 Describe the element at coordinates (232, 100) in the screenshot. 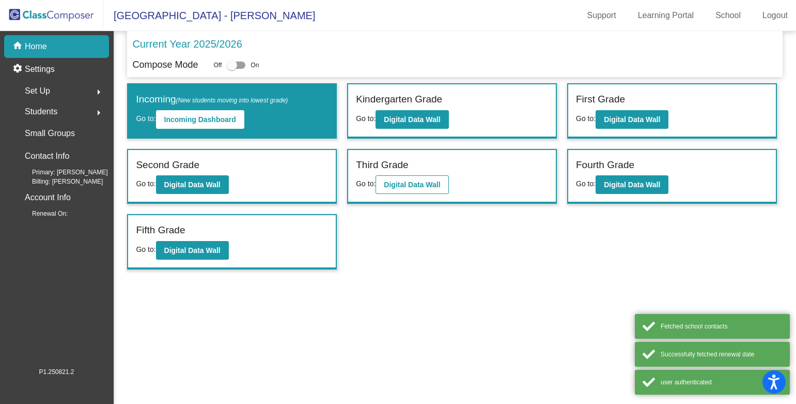

I see `span: (New students moving into lowest grade)` at that location.